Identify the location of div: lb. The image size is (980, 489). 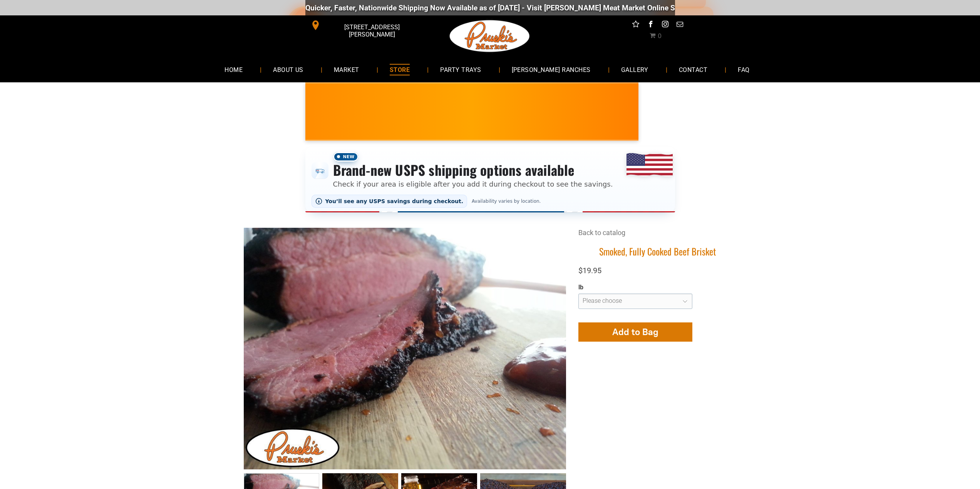
(635, 287).